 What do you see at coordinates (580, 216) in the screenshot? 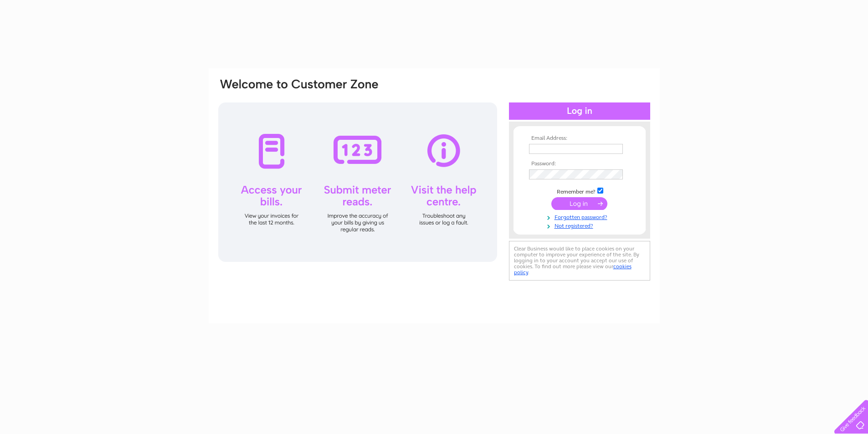
I see `a: Forgotten password?` at bounding box center [580, 216].